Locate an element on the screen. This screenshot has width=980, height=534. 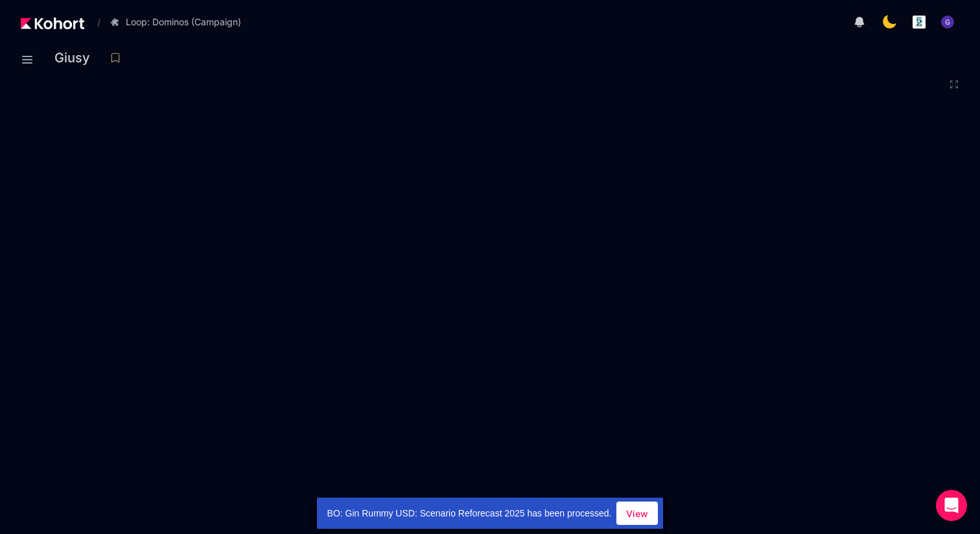
img: logo_logo_images_1_20240607072359498299_20240828135028712857.jpeg is located at coordinates (920, 22).